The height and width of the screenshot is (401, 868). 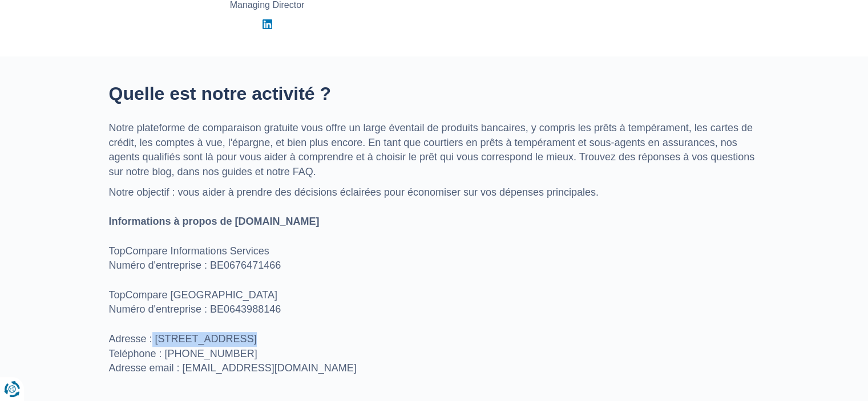 What do you see at coordinates (434, 281) in the screenshot?
I see `p: Notre objectif : vous aider à prendre des décisions éclairées pour économiser sur vos dépenses pr...` at bounding box center [434, 281].